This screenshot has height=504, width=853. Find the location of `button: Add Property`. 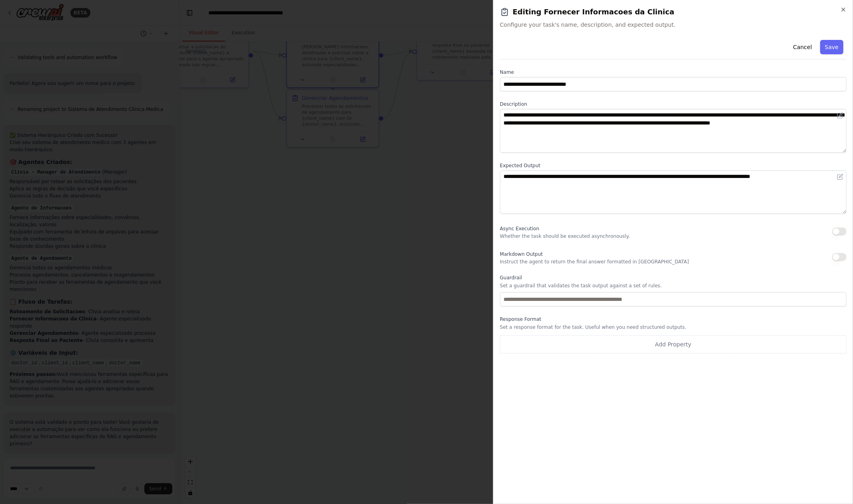

button: Add Property is located at coordinates (673, 344).